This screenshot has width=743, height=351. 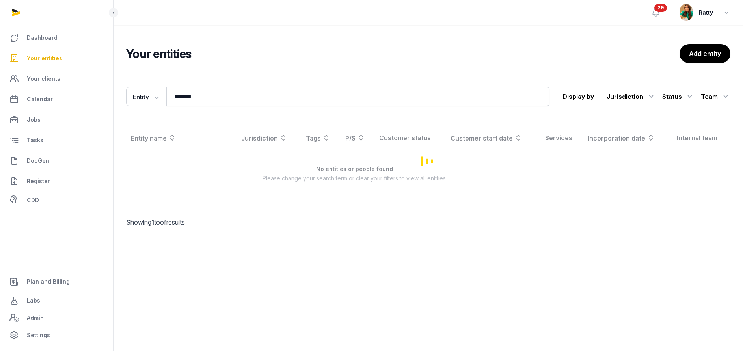 I want to click on a: Settings, so click(x=56, y=336).